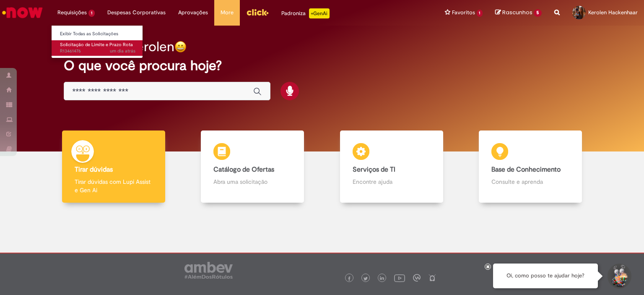 Image resolution: width=644 pixels, height=295 pixels. Describe the element at coordinates (526, 170) in the screenshot. I see `b: Base de Conhecimento` at that location.